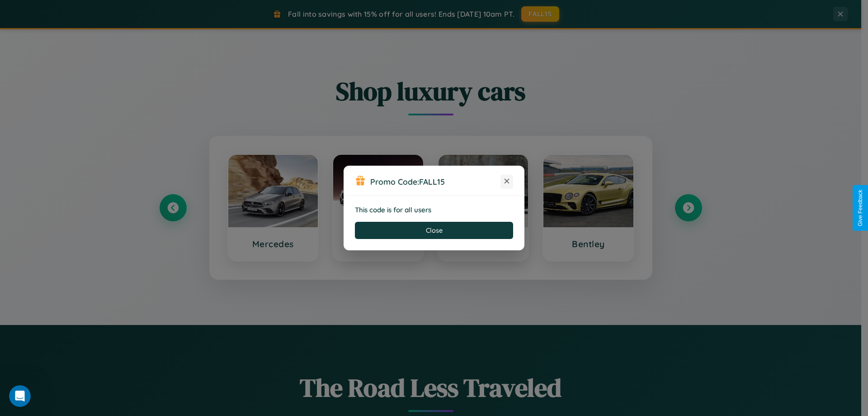  Describe the element at coordinates (432, 182) in the screenshot. I see `b: FALL15` at that location.